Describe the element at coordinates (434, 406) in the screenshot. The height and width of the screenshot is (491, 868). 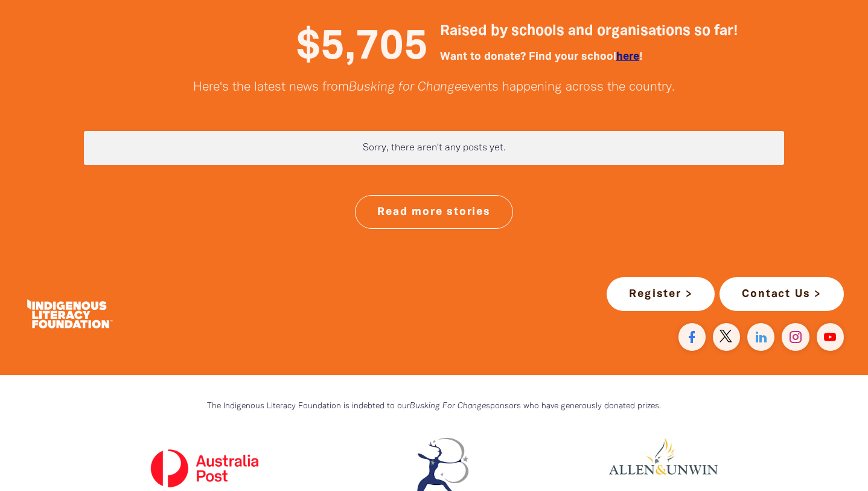
I see `p: The Indigenous Literacy Foundation is indebted to our sponsors who have generously donated prizes.` at that location.